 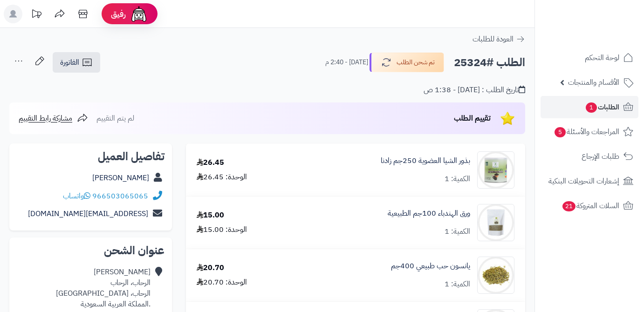 What do you see at coordinates (210, 216) in the screenshot?
I see `div: 15.00` at bounding box center [210, 216].